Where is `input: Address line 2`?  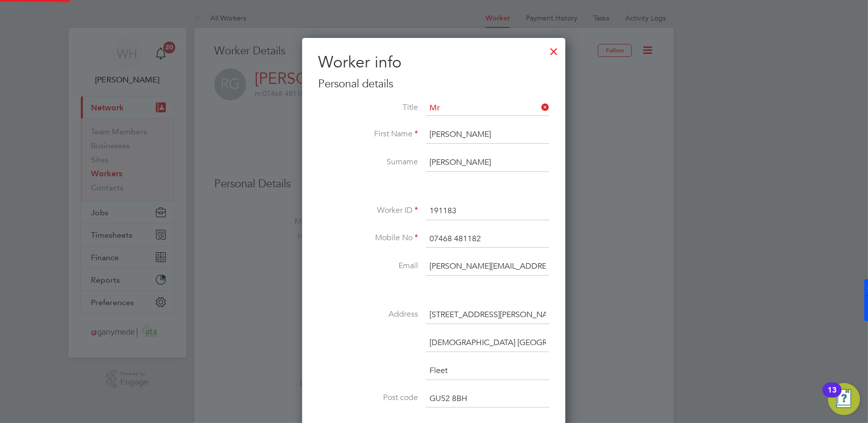
input: Address line 2 is located at coordinates (488, 343).